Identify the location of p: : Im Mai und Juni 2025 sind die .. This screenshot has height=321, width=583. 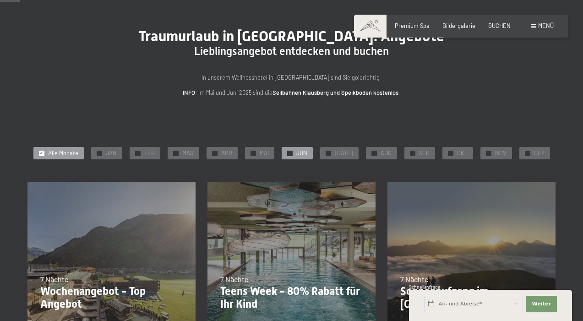
(292, 93).